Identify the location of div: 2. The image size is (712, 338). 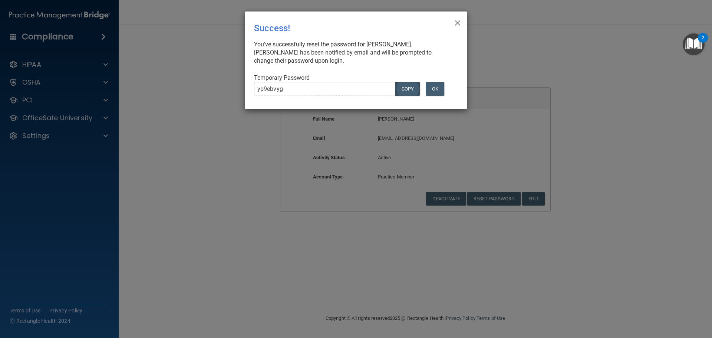
(703, 43).